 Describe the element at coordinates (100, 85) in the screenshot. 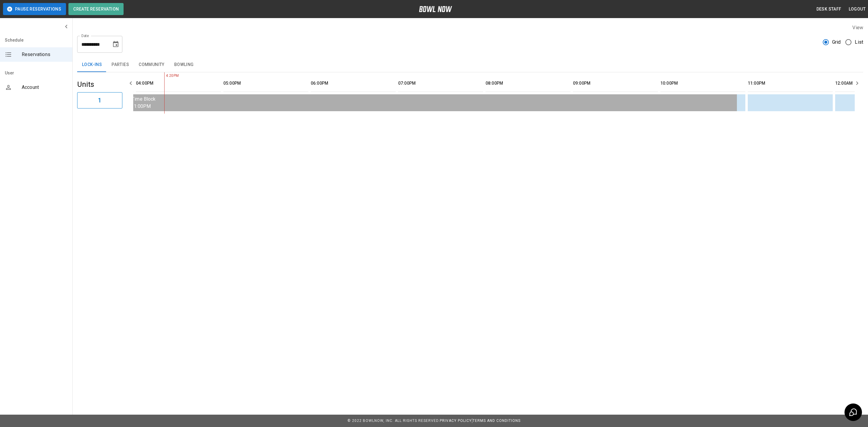

I see `h5: Units` at that location.